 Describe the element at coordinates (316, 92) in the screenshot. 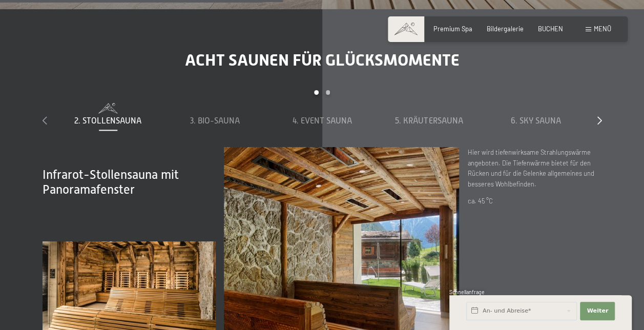

I see `div: Carousel Page 1 (Current Slide)` at that location.